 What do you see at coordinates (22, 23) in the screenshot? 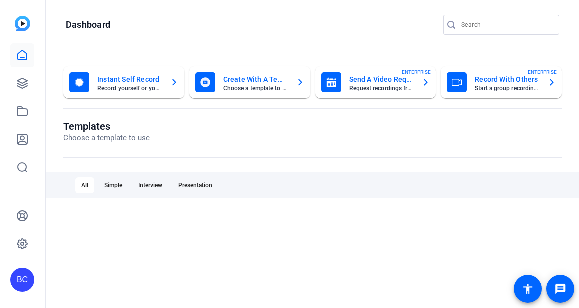
I see `img: blue-gradient.svg` at bounding box center [22, 23].